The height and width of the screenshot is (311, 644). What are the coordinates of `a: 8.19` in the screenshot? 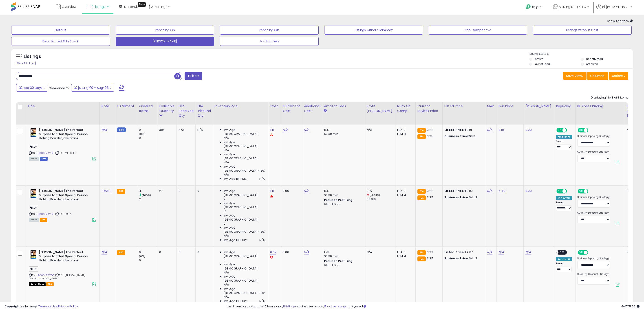 It's located at (501, 130).